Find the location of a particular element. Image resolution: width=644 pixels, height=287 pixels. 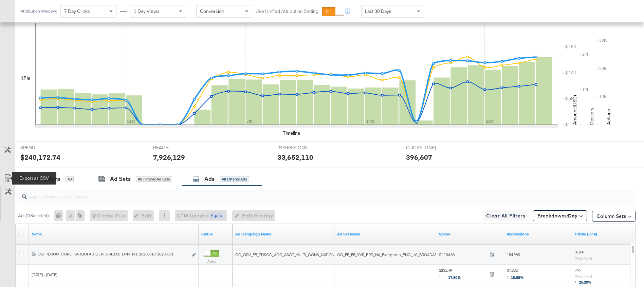

div: All Filtered Ad Sets is located at coordinates (154, 179).